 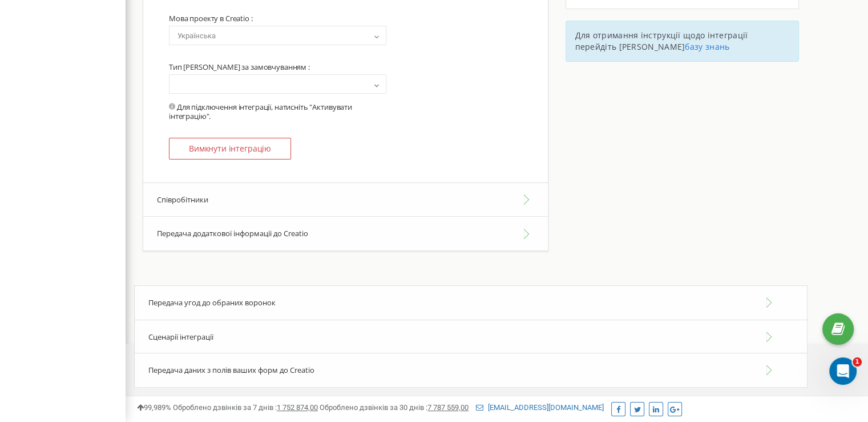 I want to click on span: Для підключення інтеграції, натисніть "Активувати інтеграцію"., so click(x=260, y=111).